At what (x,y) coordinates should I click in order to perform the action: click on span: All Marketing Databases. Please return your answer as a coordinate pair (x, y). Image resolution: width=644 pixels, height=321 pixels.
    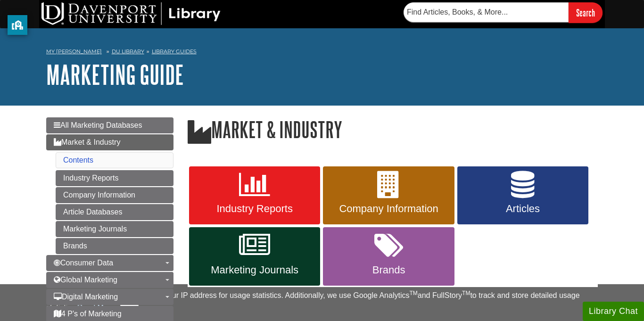
    Looking at the image, I should click on (98, 125).